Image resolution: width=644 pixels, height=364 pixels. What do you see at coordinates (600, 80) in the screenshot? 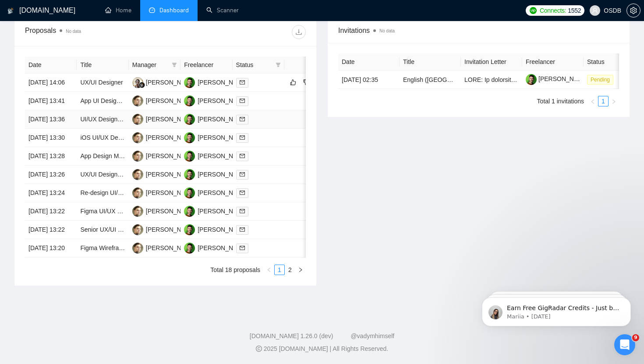
I see `span: Pending` at bounding box center [600, 80].